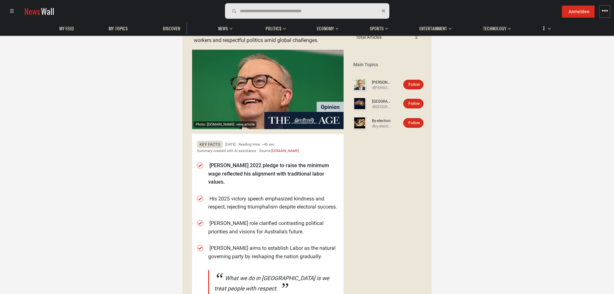  Describe the element at coordinates (245, 124) in the screenshot. I see `span: view article` at that location.